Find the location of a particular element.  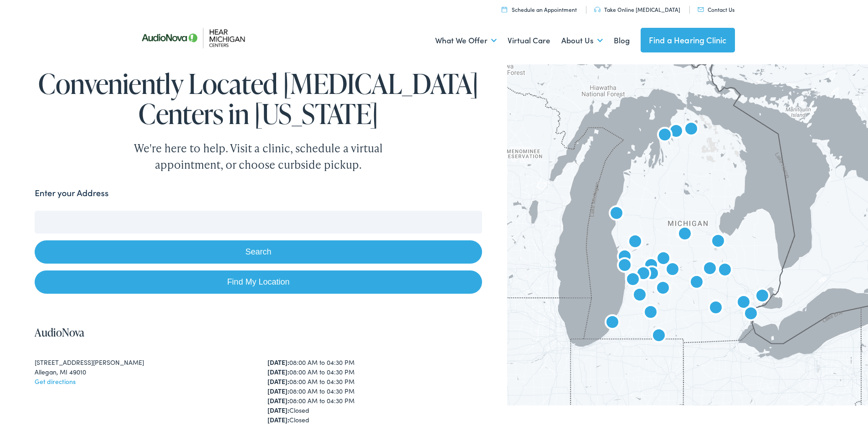

input: Enter your address or zip code is located at coordinates (258, 222).